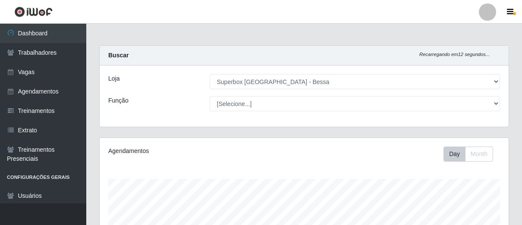 This screenshot has width=522, height=225. Describe the element at coordinates (454, 154) in the screenshot. I see `button: Day` at that location.